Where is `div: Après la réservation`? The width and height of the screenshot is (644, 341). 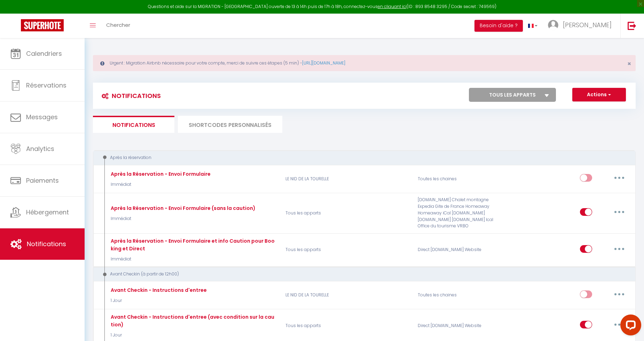 div: Après la réservation is located at coordinates (359, 157).